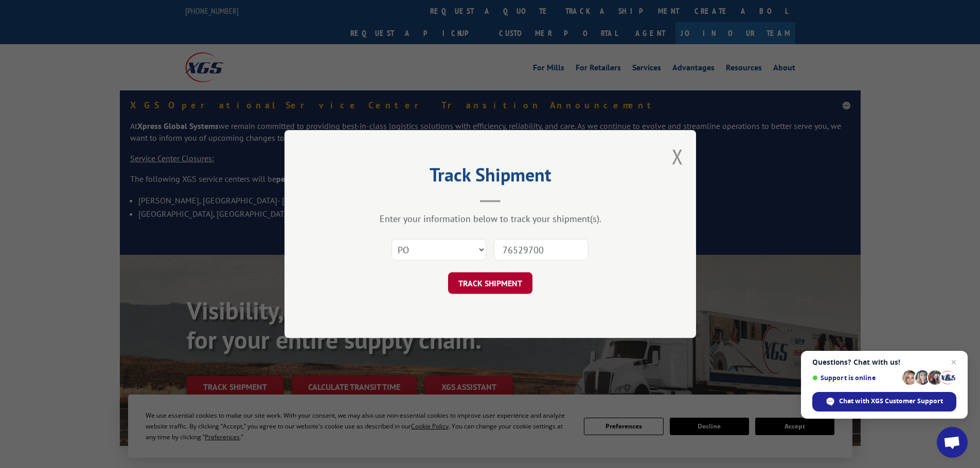 The height and width of the screenshot is (468, 980). I want to click on h2: Track Shipment, so click(490, 177).